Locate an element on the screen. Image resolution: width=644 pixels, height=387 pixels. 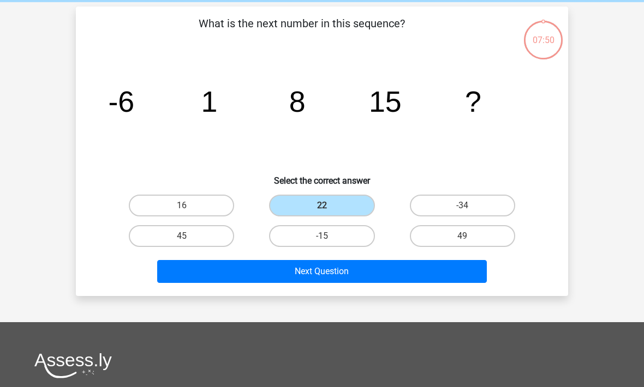
tspan: -6 is located at coordinates (121, 101).